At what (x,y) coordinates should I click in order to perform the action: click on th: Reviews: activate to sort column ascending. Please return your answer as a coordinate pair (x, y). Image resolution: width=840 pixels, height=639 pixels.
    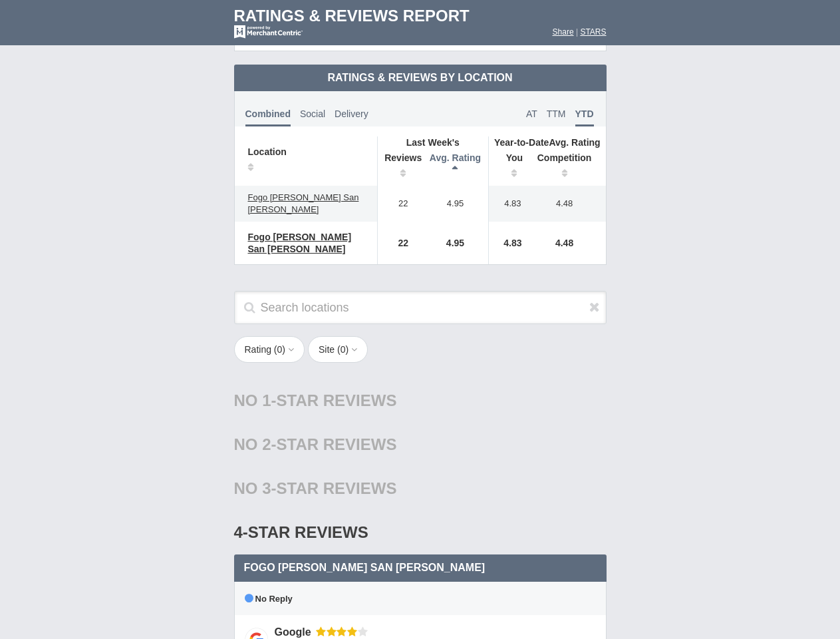
    Looking at the image, I should click on (400, 167).